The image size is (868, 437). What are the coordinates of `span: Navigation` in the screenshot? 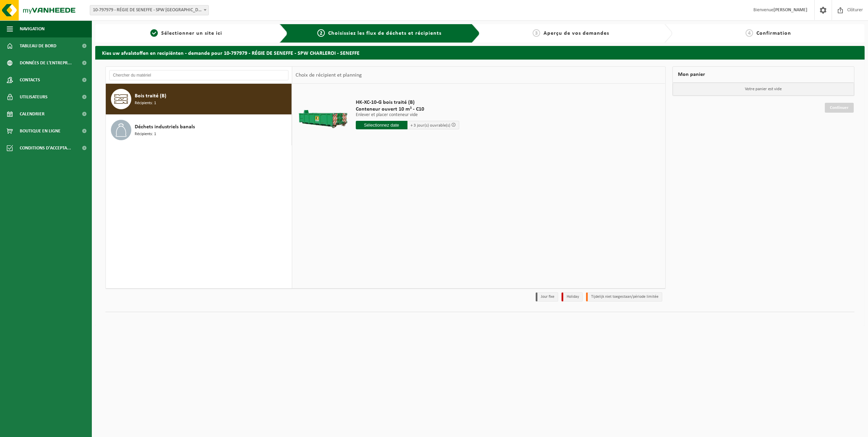 It's located at (32, 29).